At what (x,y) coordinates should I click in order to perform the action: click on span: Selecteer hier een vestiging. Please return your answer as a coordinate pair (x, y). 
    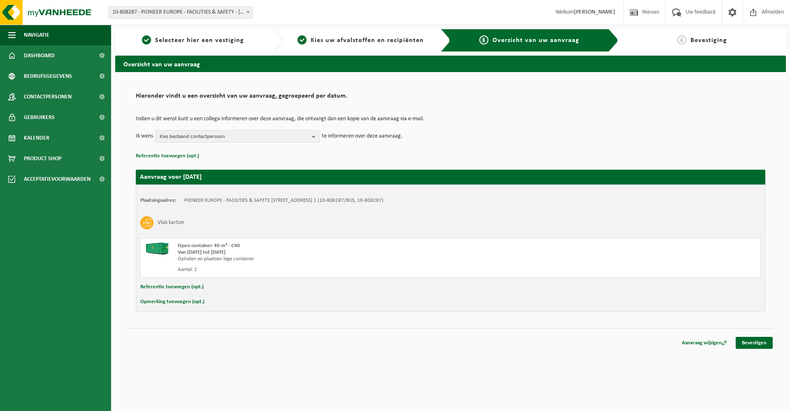
    Looking at the image, I should click on (200, 40).